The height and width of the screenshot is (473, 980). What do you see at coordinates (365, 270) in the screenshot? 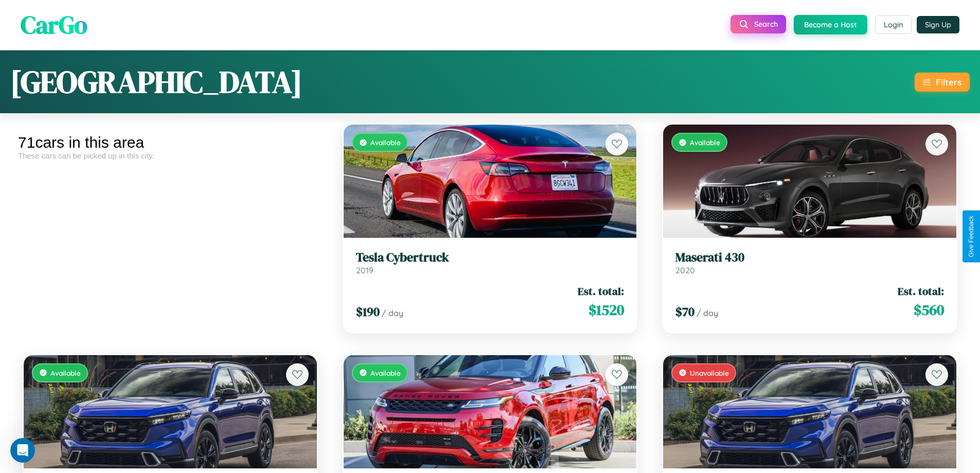
I see `span: 2019` at bounding box center [365, 270].